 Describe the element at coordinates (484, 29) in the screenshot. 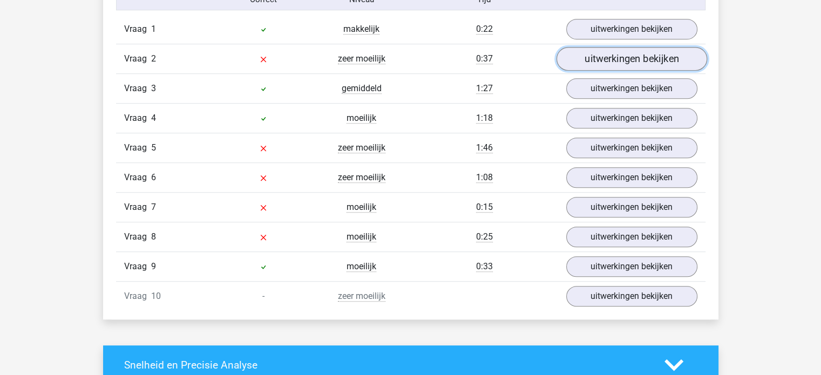

I see `span: 0:22` at that location.